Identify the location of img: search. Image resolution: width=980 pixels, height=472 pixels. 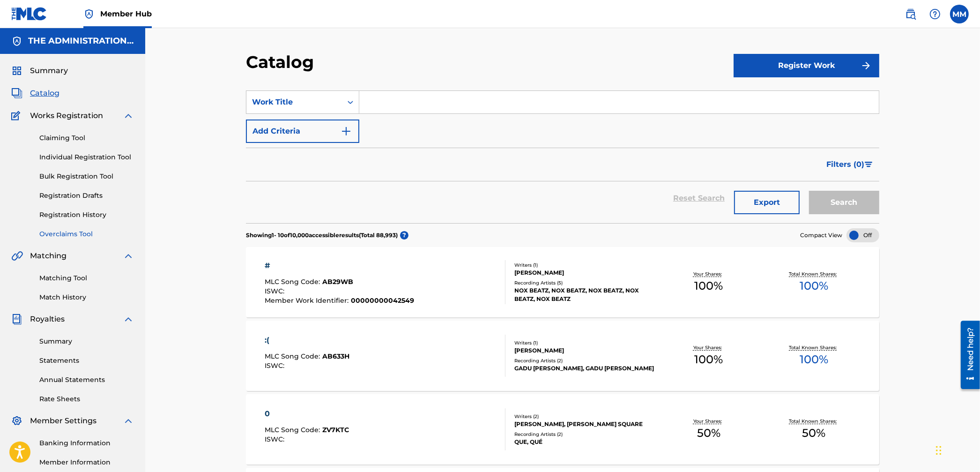
(911, 14).